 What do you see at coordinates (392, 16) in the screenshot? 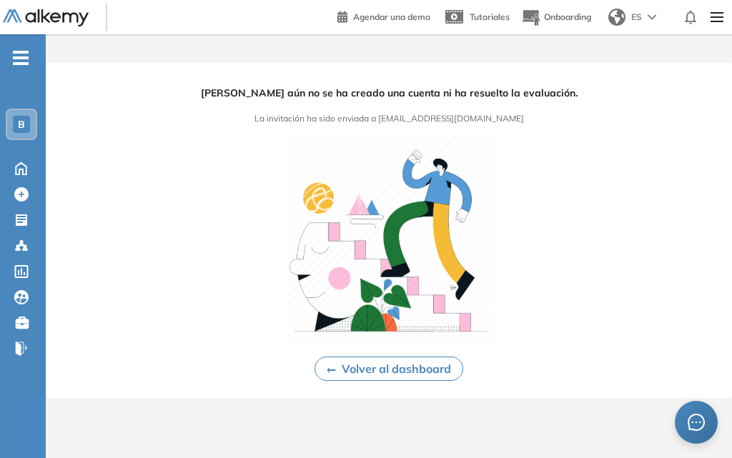
I see `span: Agendar una demo` at bounding box center [392, 16].